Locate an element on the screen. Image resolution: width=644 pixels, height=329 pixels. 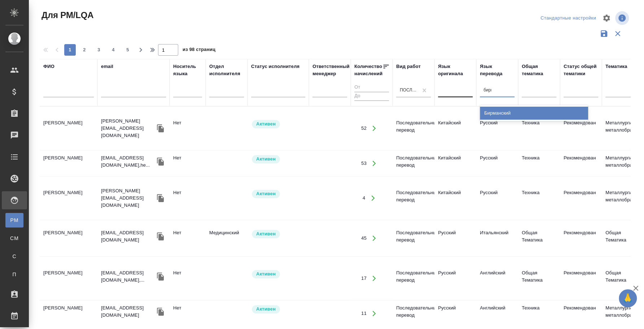
div: email is located at coordinates (107, 67).